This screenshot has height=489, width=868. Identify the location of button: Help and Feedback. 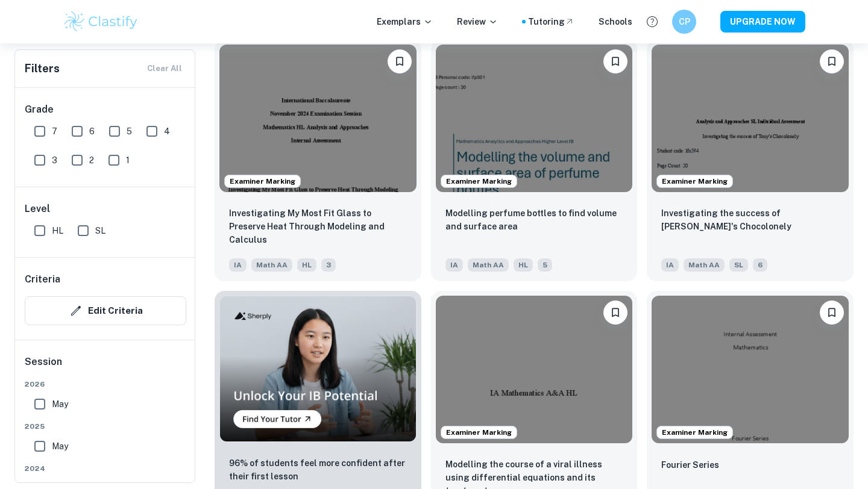
(652, 21).